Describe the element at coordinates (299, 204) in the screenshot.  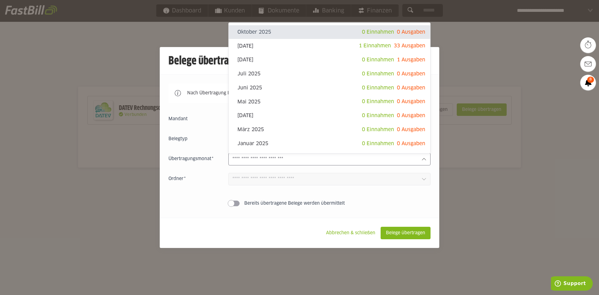
I see `sl-switch: Bereits übertragene Belege werden übermittelt` at that location.